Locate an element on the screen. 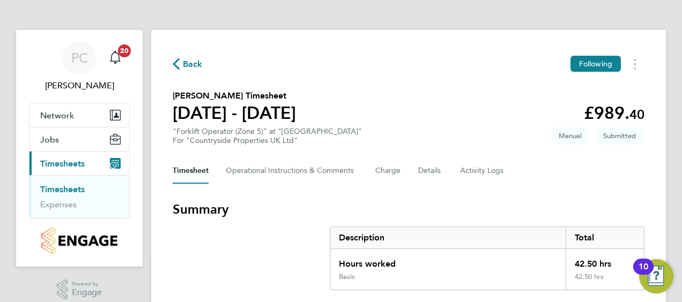 This screenshot has height=302, width=682. div: Total is located at coordinates (604, 238).